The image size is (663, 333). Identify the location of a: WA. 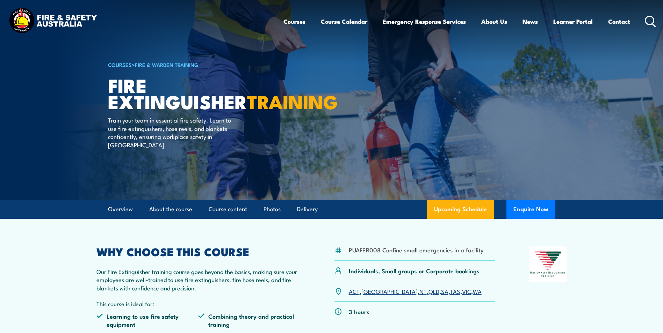
(477, 291).